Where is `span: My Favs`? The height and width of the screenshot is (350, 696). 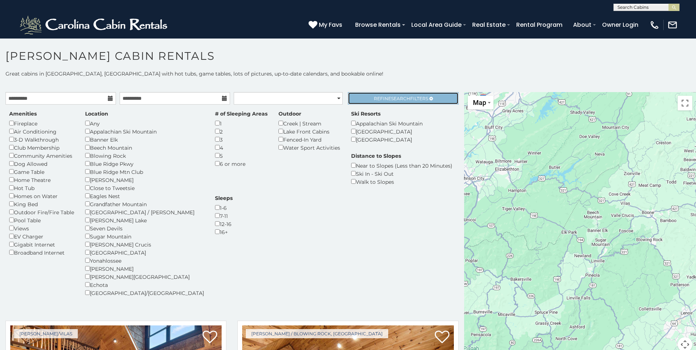 span: My Favs is located at coordinates (330, 25).